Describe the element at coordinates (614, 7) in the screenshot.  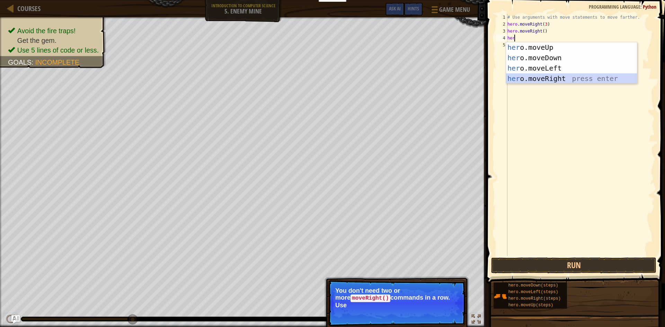
I see `span: Programming language` at that location.